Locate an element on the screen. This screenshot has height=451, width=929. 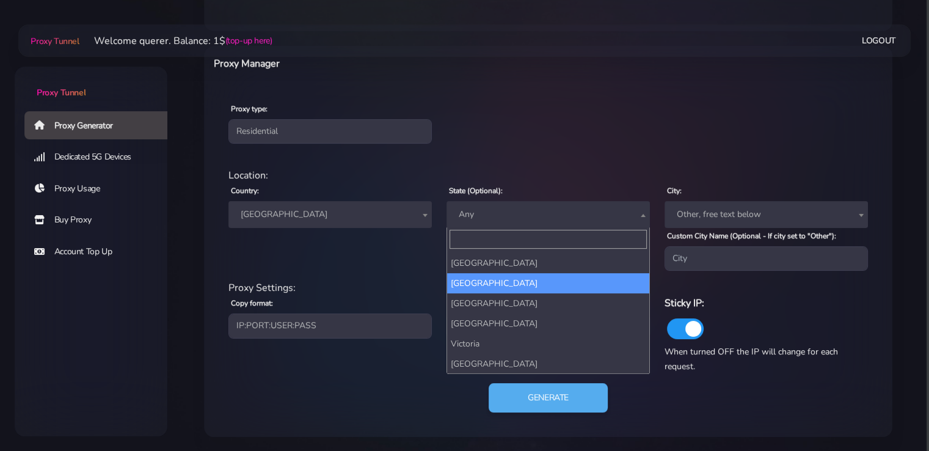
a: (top-up here) is located at coordinates (249, 40).